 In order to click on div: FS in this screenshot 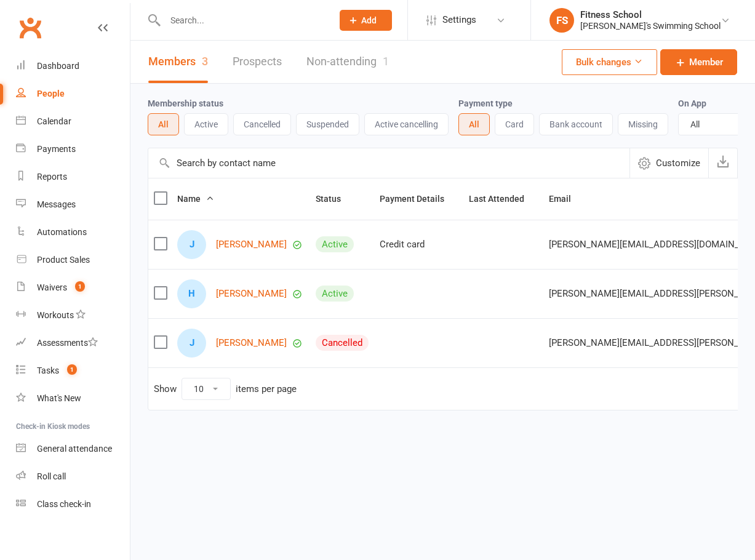, I will do `click(562, 20)`.